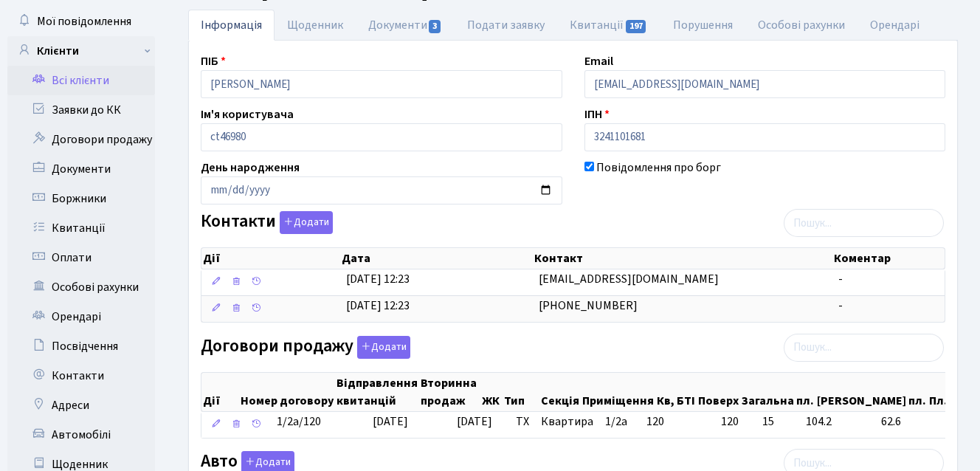 The height and width of the screenshot is (471, 980). I want to click on label: ПІБ, so click(213, 61).